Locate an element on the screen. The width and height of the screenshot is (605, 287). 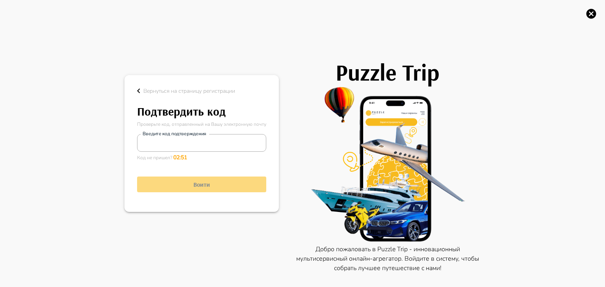
img: PuzzleTrip is located at coordinates (387, 165).